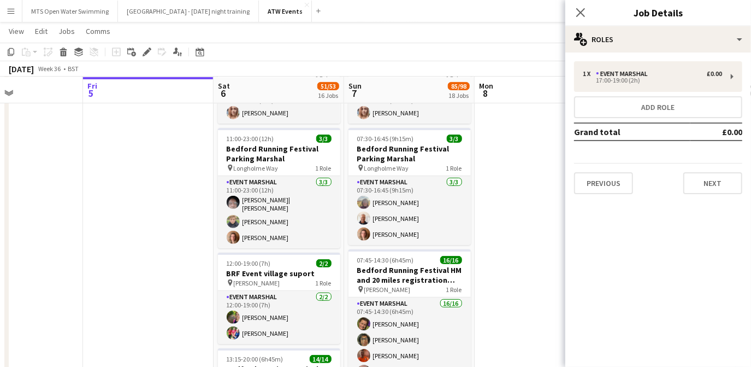  What do you see at coordinates (459, 86) in the screenshot?
I see `span: 85/98` at bounding box center [459, 86].